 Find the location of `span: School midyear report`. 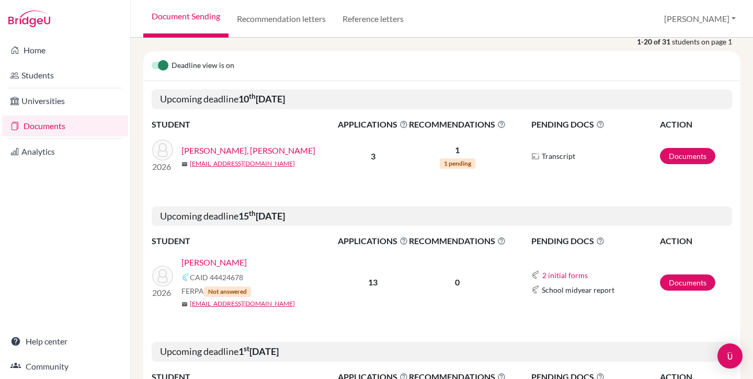

span: School midyear report is located at coordinates (578, 290).